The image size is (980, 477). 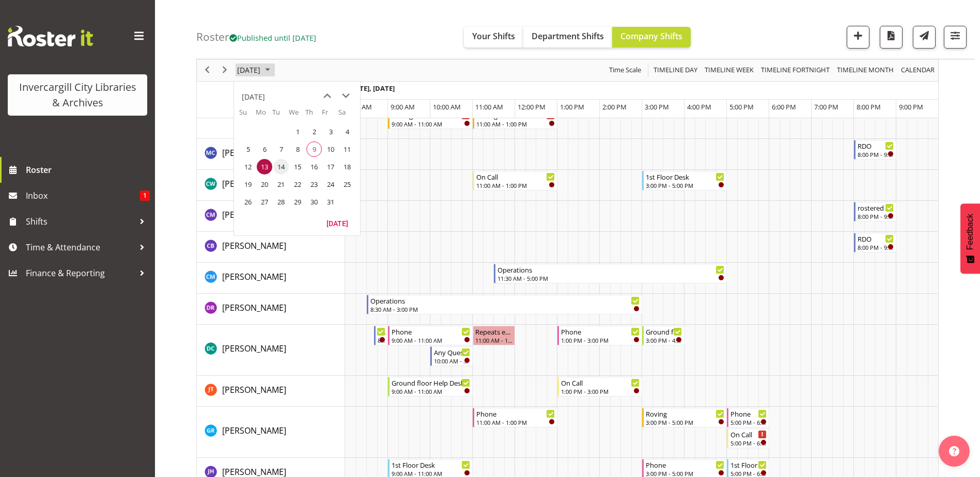 What do you see at coordinates (891, 37) in the screenshot?
I see `button: Download a PDF of the roster for the current day` at bounding box center [891, 37].